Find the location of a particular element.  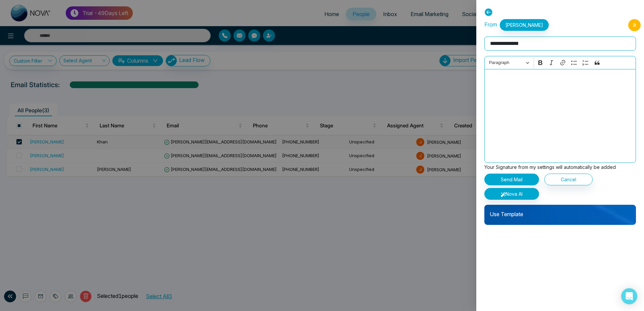

button: Cancel is located at coordinates (569, 179).